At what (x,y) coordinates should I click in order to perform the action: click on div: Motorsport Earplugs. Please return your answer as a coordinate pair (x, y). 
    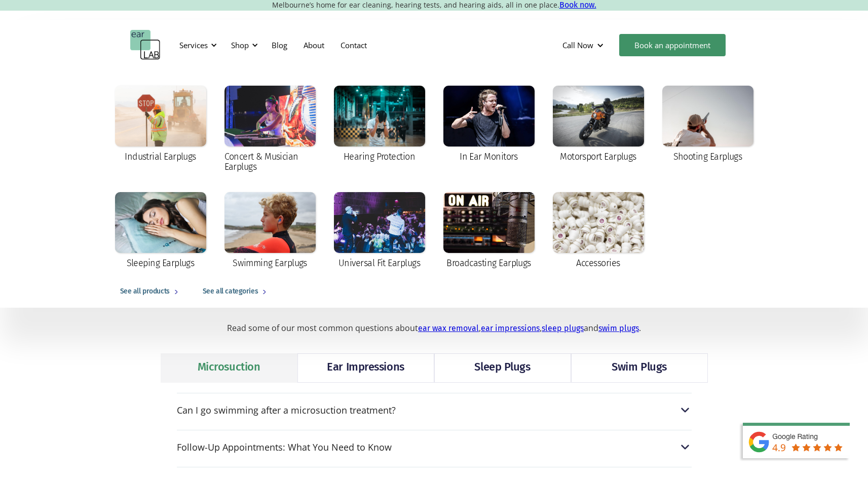
    Looking at the image, I should click on (598, 157).